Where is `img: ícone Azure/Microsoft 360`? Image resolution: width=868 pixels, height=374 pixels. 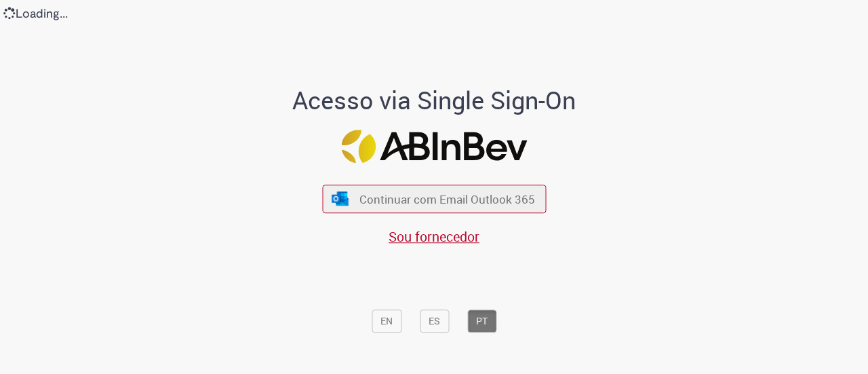
img: ícone Azure/Microsoft 360 is located at coordinates (341, 198).